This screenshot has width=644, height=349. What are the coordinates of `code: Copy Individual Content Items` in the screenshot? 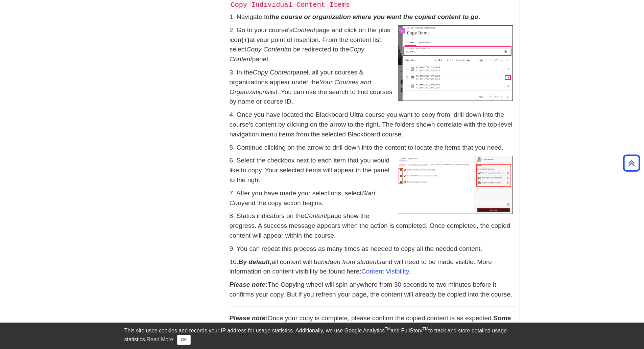 It's located at (291, 5).